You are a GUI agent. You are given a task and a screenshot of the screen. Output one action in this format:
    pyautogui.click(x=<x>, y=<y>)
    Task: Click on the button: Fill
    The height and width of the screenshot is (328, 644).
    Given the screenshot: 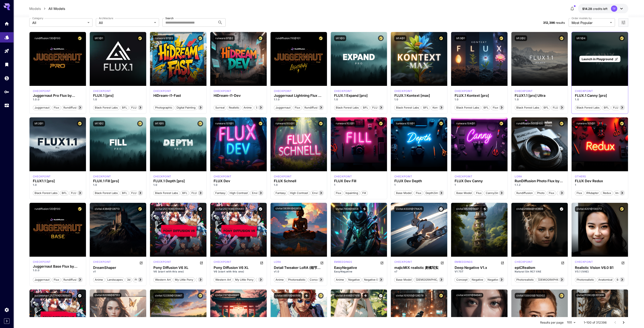 What is the action you would take?
    pyautogui.click(x=364, y=193)
    